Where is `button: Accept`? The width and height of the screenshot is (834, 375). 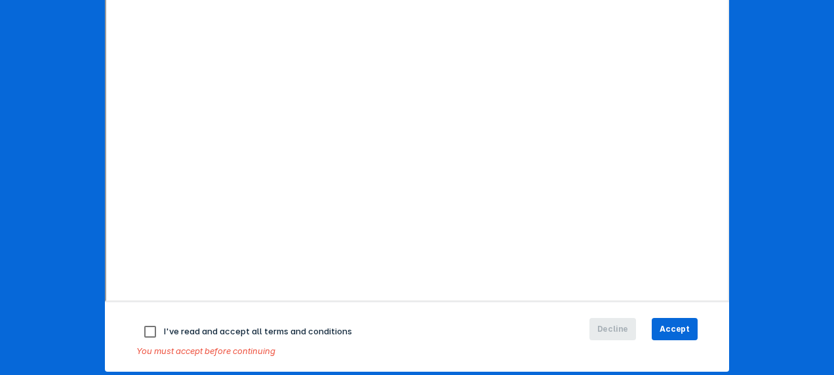 button: Accept is located at coordinates (675, 329).